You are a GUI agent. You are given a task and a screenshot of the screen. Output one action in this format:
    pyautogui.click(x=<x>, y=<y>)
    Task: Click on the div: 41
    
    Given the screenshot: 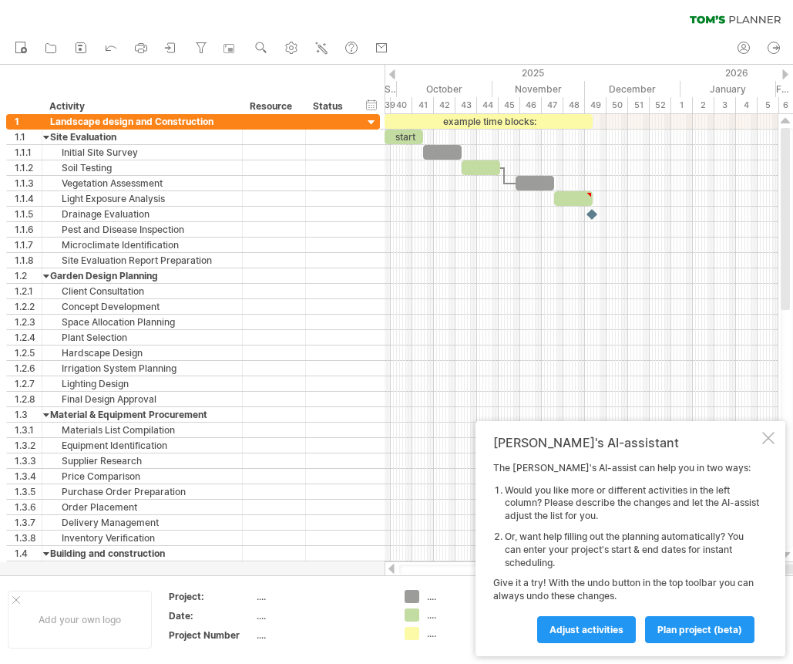 What is the action you would take?
    pyautogui.click(x=423, y=105)
    